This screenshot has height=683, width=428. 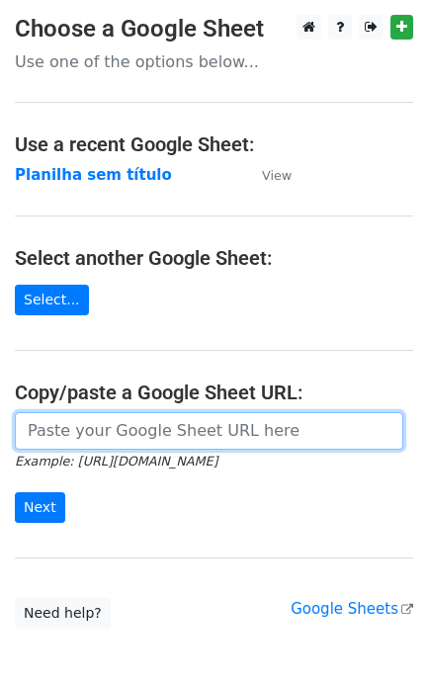 I want to click on a: Planilha sem título, so click(x=93, y=175).